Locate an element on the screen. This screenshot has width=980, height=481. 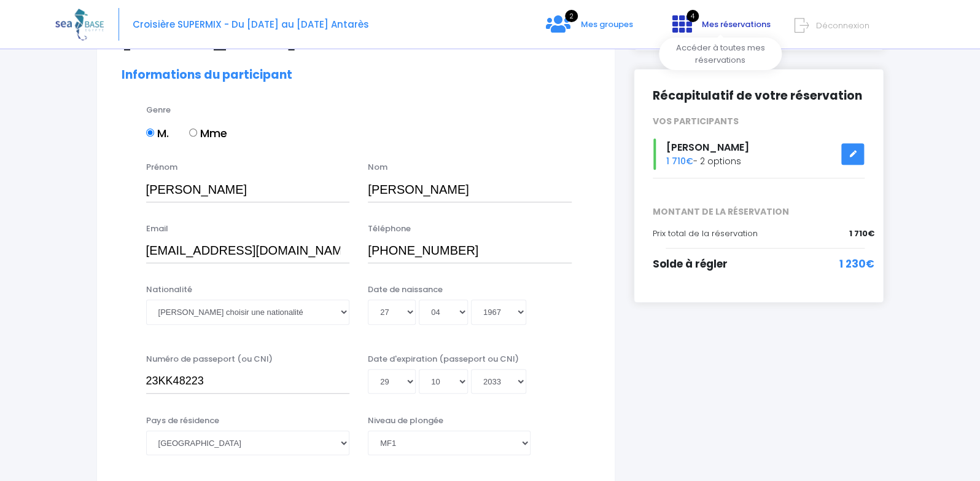
label: Email is located at coordinates (157, 229).